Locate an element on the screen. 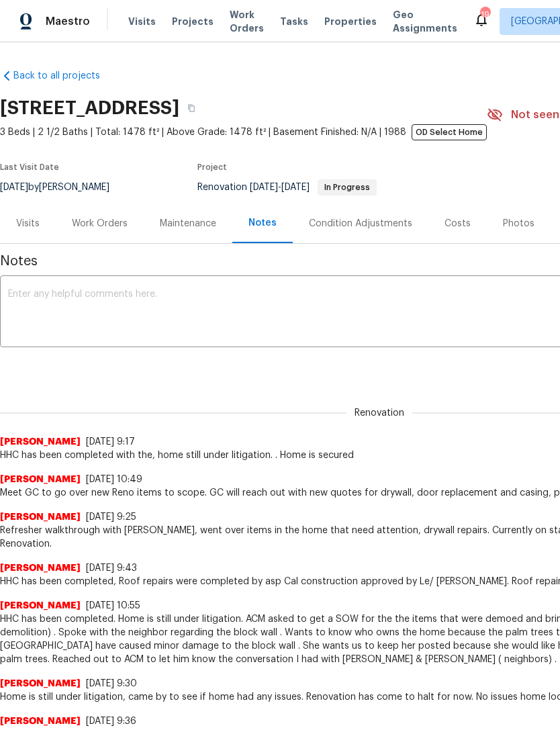 Image resolution: width=560 pixels, height=730 pixels. span: Project is located at coordinates (212, 167).